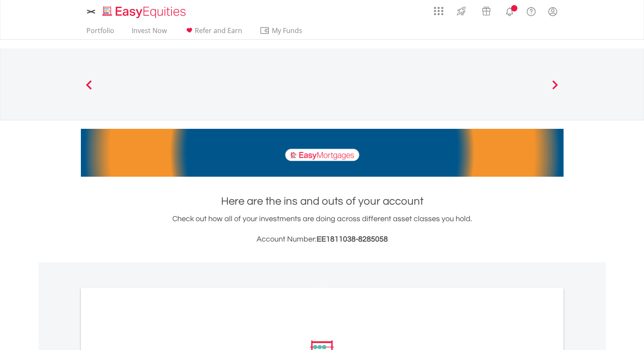  Describe the element at coordinates (322, 240) in the screenshot. I see `h3: Account Number:` at that location.